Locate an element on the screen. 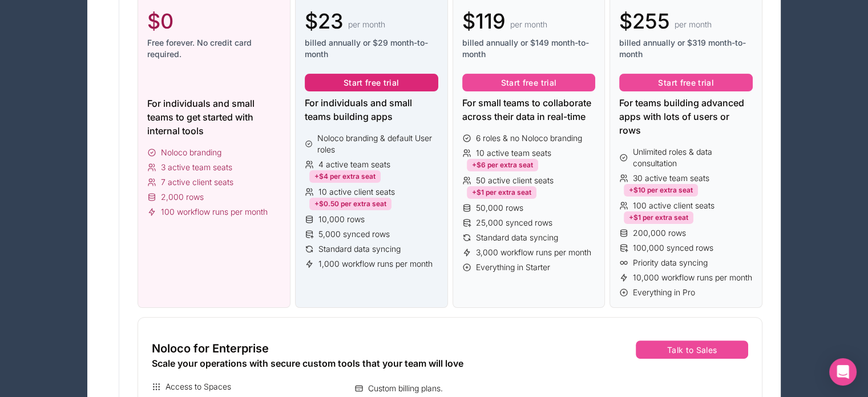 The image size is (868, 397). span: Access to Spaces is located at coordinates (198, 387).